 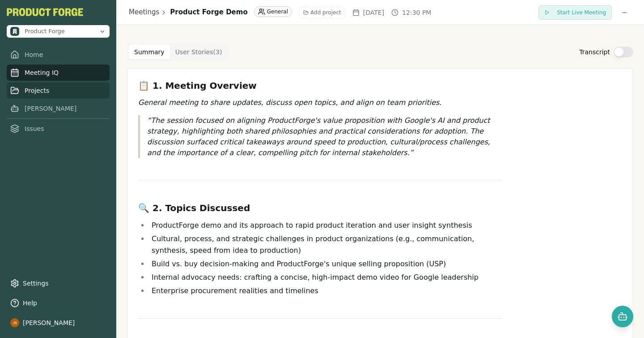 I want to click on a: Meetings, so click(x=144, y=12).